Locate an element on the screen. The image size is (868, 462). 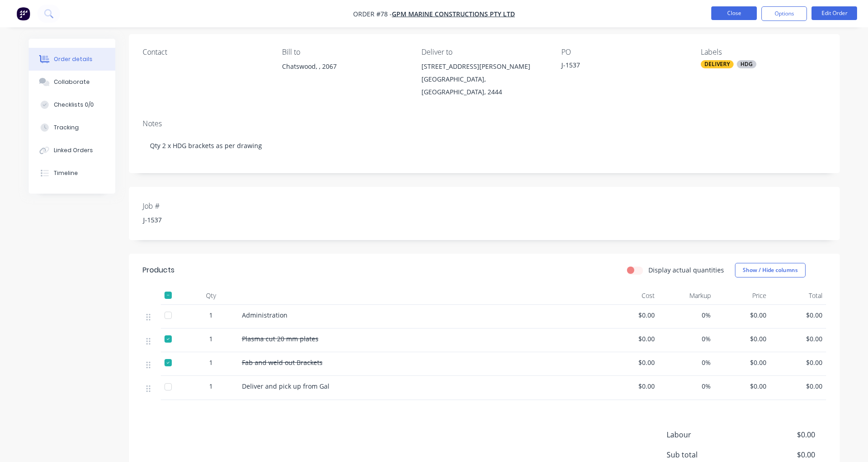
button: Checklists 0/0 is located at coordinates (72, 105).